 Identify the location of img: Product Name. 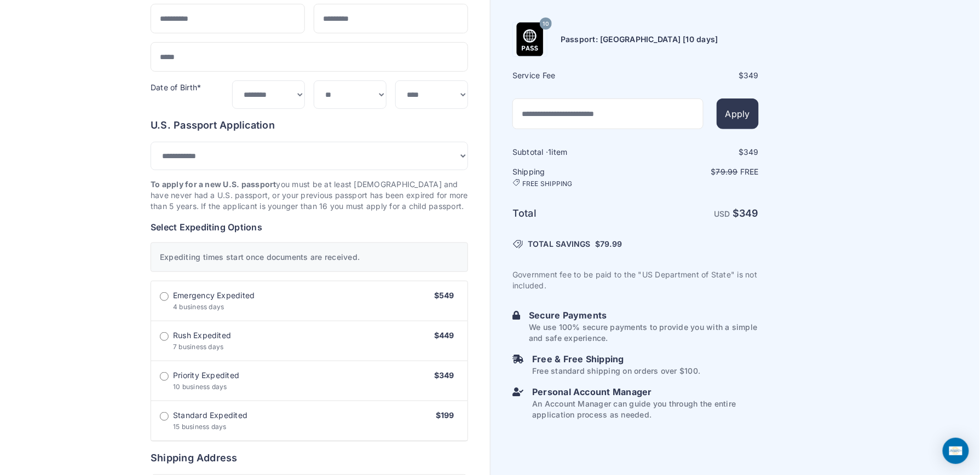
(530, 40).